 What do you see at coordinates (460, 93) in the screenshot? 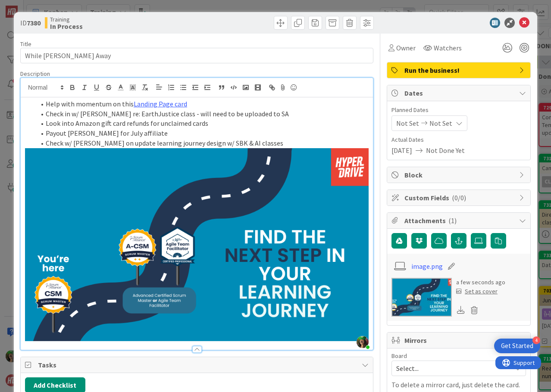
I see `span: Dates` at bounding box center [460, 93].